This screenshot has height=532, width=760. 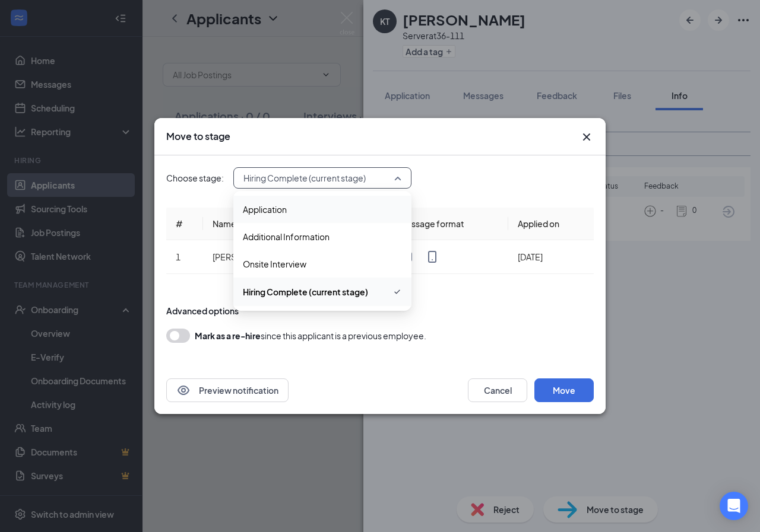 What do you see at coordinates (311, 336) in the screenshot?
I see `div: since this applicant is a previous employee.` at bounding box center [311, 336].